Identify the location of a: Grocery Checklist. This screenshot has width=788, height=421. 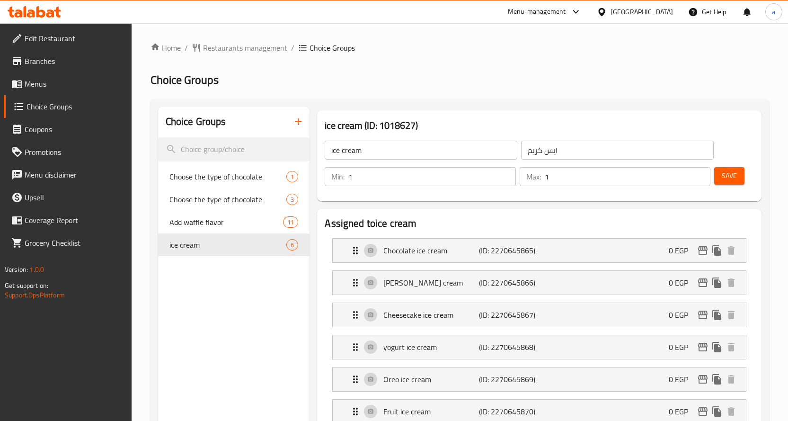
(68, 243).